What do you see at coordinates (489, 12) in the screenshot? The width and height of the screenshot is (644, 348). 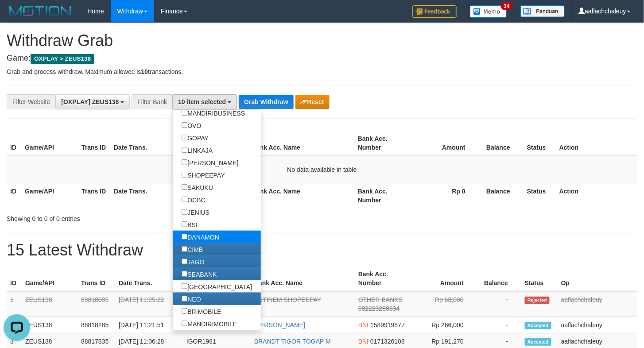 I see `img: Button%20Memo.svg` at bounding box center [489, 12].